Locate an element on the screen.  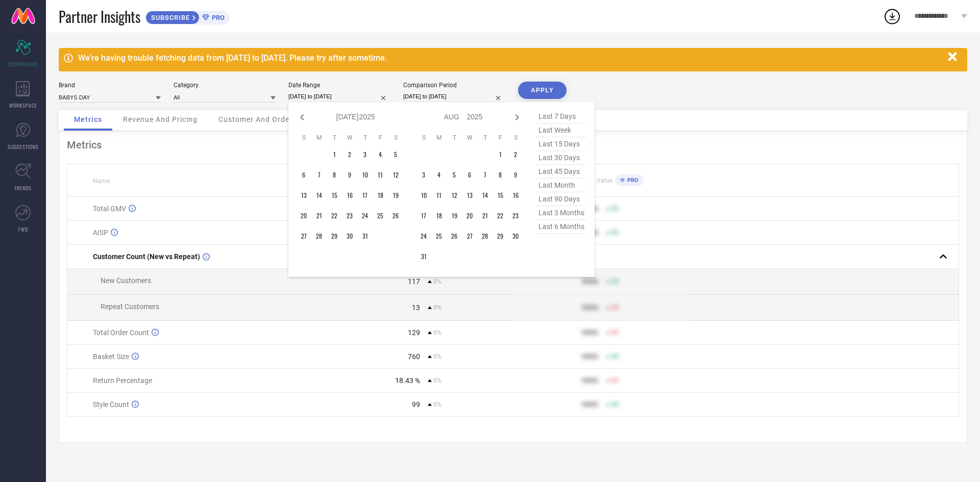
div: Metrics is located at coordinates (513, 145).